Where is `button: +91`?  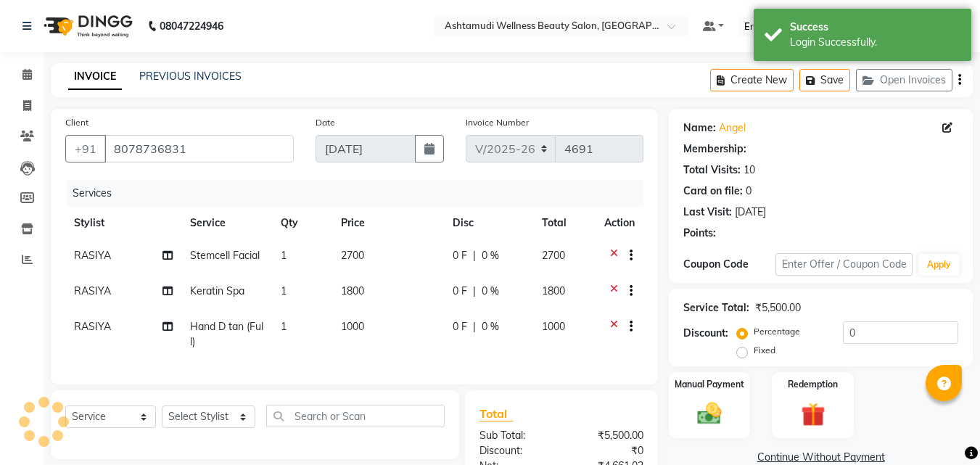
button: +91 is located at coordinates (86, 149).